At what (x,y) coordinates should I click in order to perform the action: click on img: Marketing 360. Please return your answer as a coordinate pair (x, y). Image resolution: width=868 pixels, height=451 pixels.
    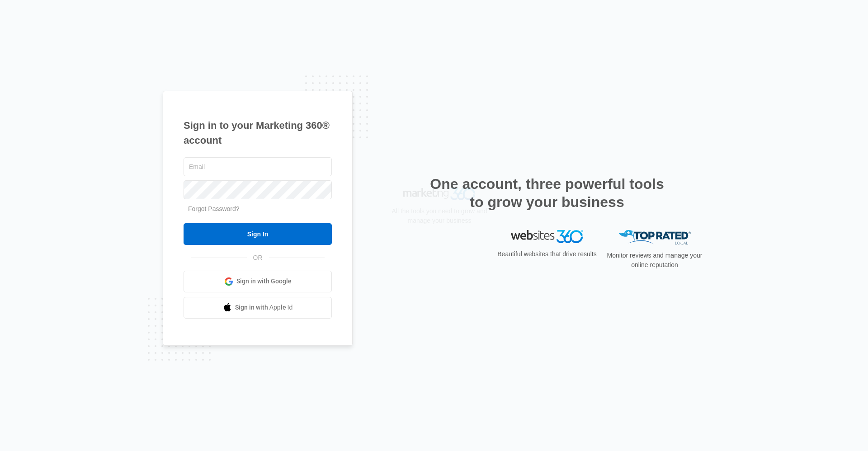
    Looking at the image, I should click on (440, 236).